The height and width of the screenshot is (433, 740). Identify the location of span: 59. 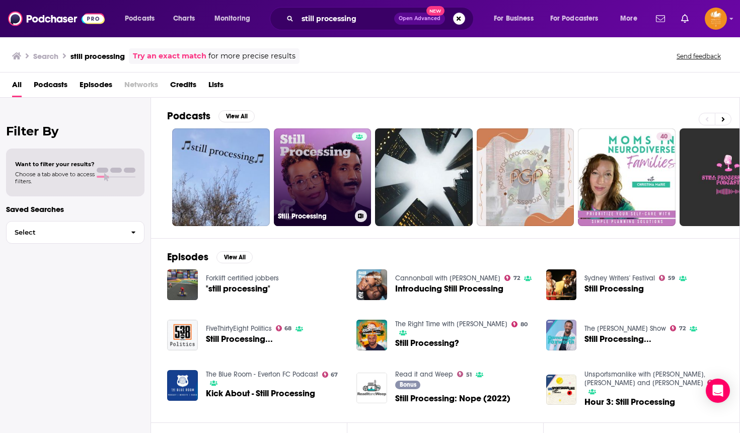
(672, 278).